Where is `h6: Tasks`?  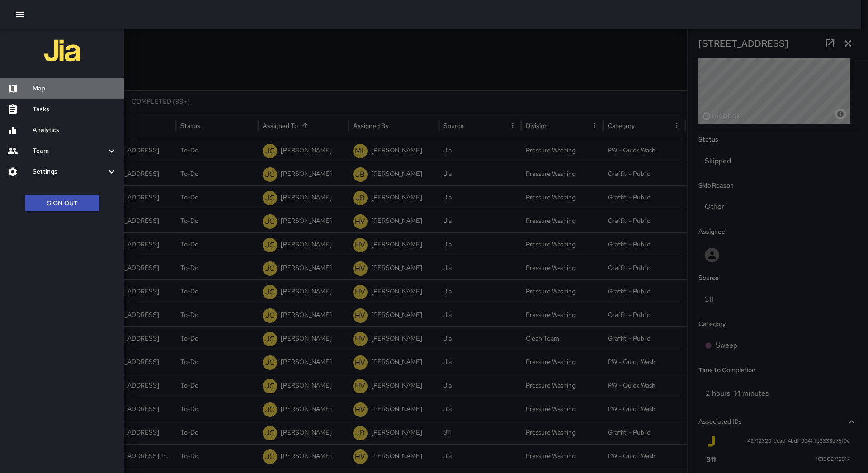 h6: Tasks is located at coordinates (74, 110).